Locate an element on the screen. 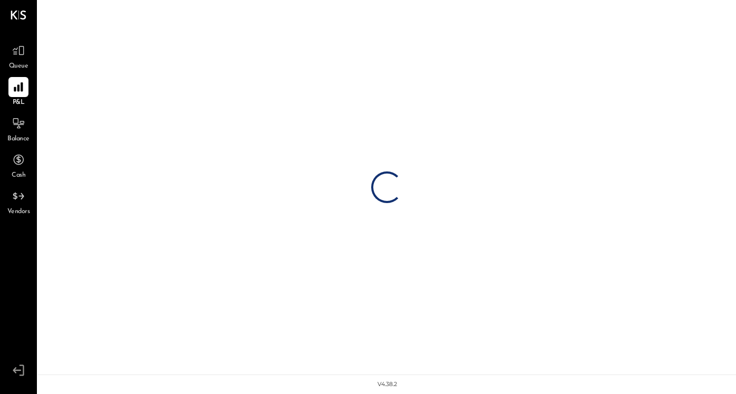  a: Vendors is located at coordinates (18, 201).